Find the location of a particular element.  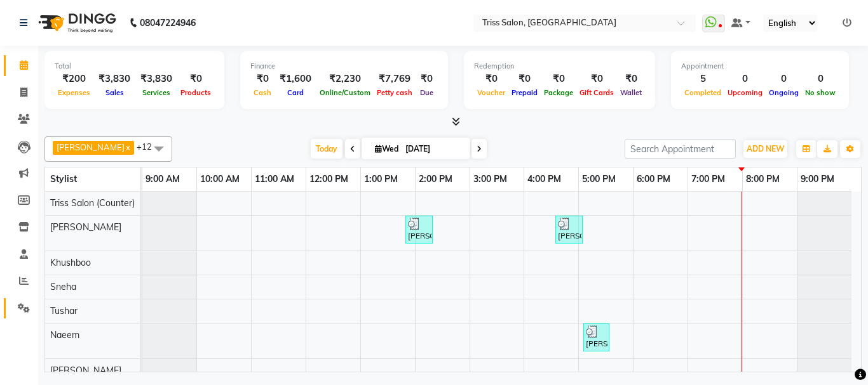

a: 2:00 PM is located at coordinates (435, 179).